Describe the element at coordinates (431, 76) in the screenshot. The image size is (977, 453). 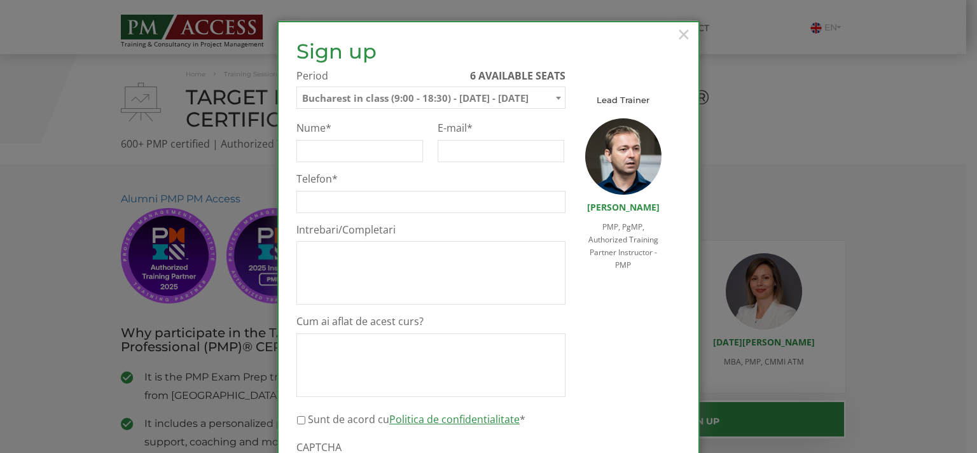
I see `label: Period` at that location.